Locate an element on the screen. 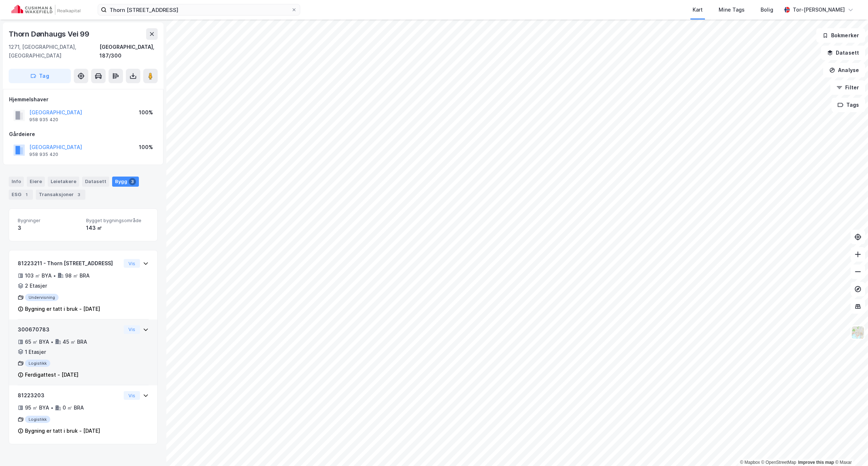  div: Leietakere is located at coordinates (63, 182).